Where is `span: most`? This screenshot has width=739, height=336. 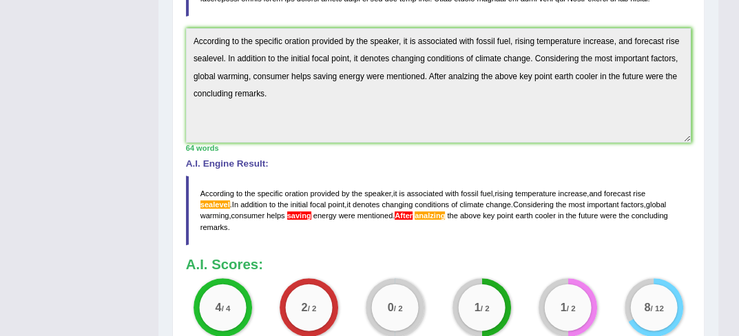 span: most is located at coordinates (576, 205).